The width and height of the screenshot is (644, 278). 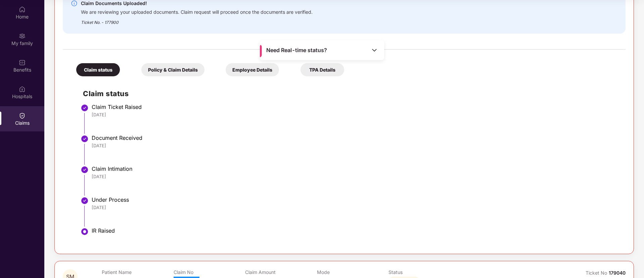 I want to click on div: Under Process, so click(x=355, y=200).